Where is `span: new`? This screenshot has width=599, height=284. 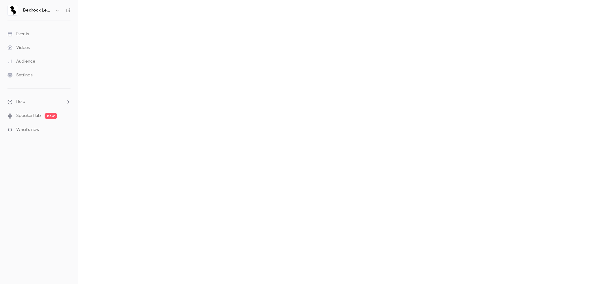
span: new is located at coordinates (51, 116).